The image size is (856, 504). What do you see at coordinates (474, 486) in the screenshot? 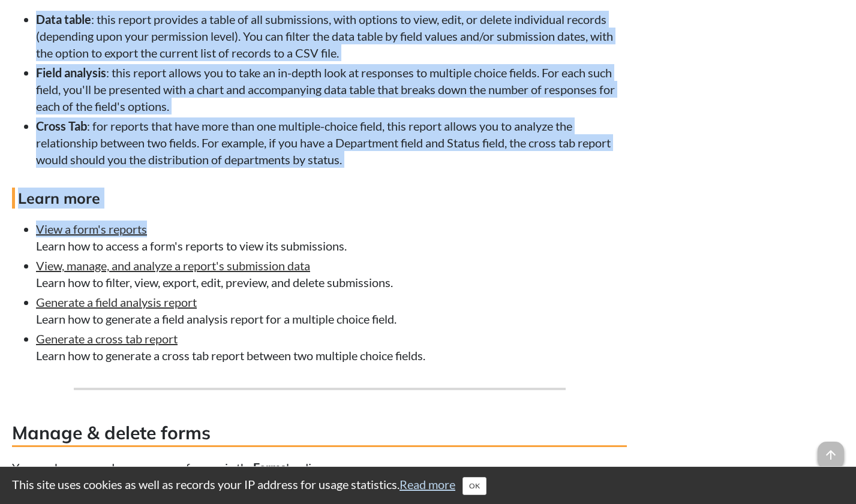
I see `button: Close` at bounding box center [474, 486].